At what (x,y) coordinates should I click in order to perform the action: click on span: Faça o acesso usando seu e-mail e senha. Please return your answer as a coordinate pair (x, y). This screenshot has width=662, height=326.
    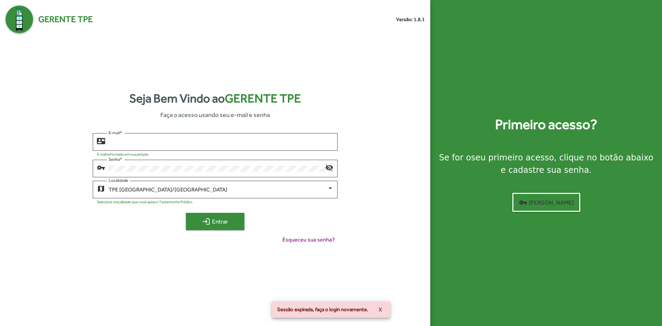
    Looking at the image, I should click on (215, 115).